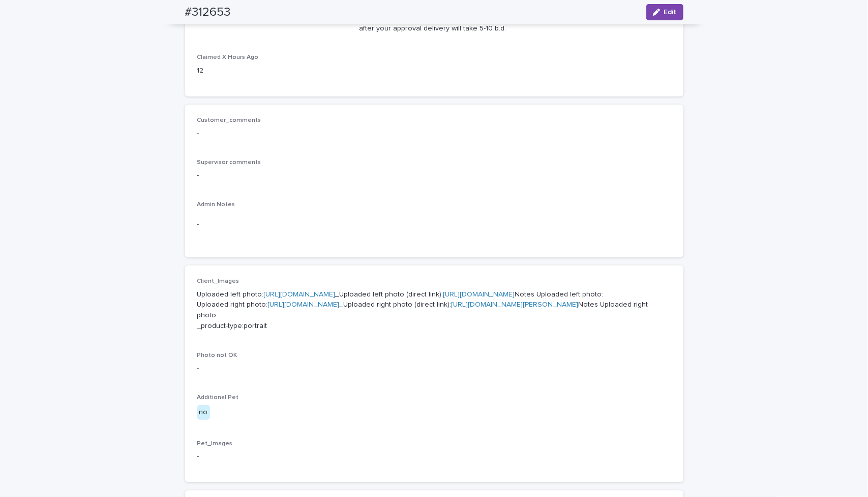  What do you see at coordinates (228, 57) in the screenshot?
I see `span: Claimed X Hours Ago` at bounding box center [228, 57].